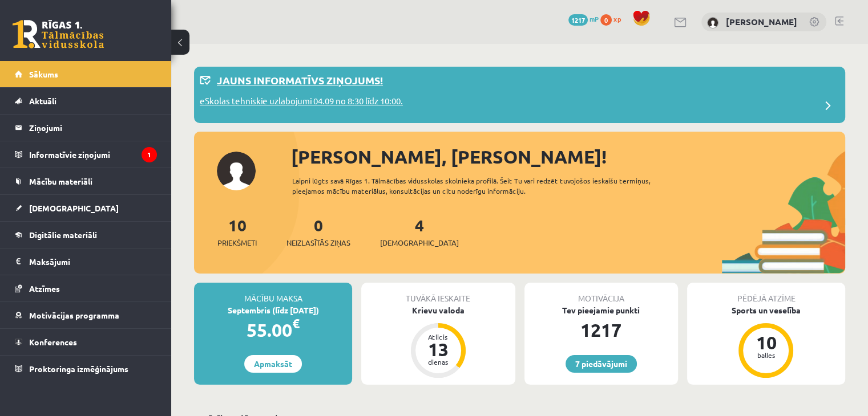 Image resolution: width=868 pixels, height=416 pixels. What do you see at coordinates (765, 342) in the screenshot?
I see `a: Sports un veselība 10 balles` at bounding box center [765, 342].